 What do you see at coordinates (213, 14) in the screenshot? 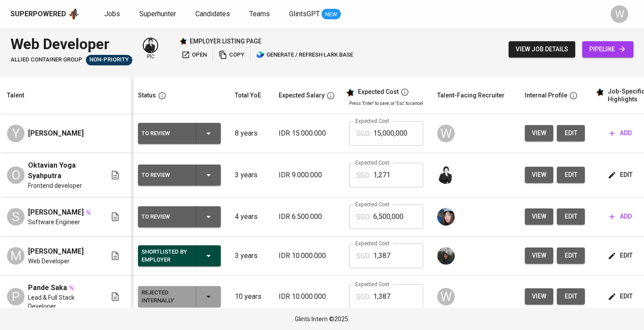
I see `a: Candidates` at bounding box center [213, 14].